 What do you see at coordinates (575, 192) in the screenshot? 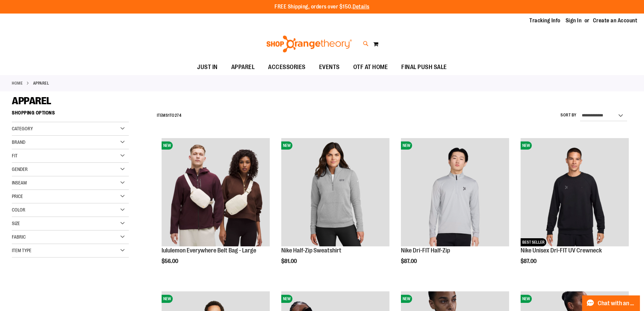
I see `img: Nike Unisex Dri-FIT UV Crewneck` at bounding box center [575, 192].